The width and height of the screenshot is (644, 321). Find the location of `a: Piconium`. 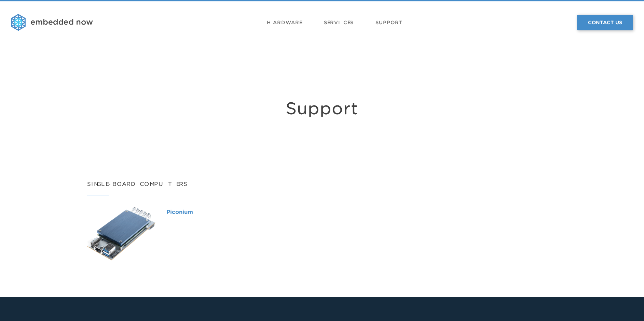

a: Piconium is located at coordinates (180, 212).